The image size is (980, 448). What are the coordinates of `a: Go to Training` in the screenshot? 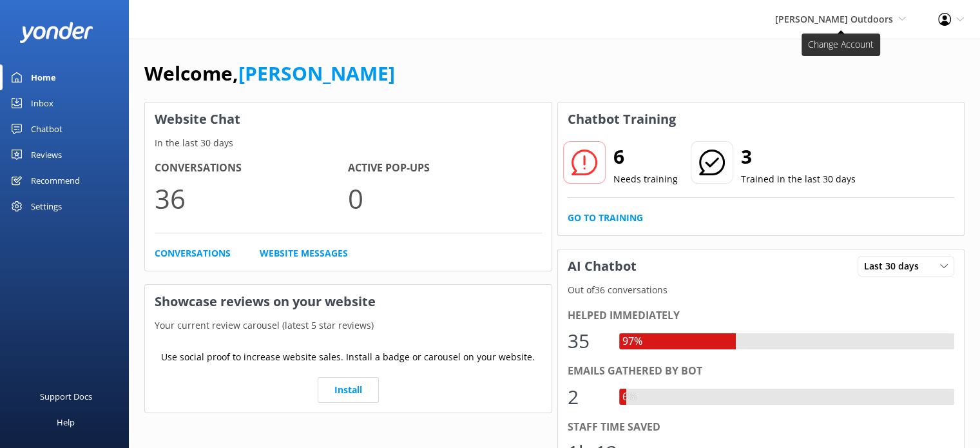 It's located at (605, 218).